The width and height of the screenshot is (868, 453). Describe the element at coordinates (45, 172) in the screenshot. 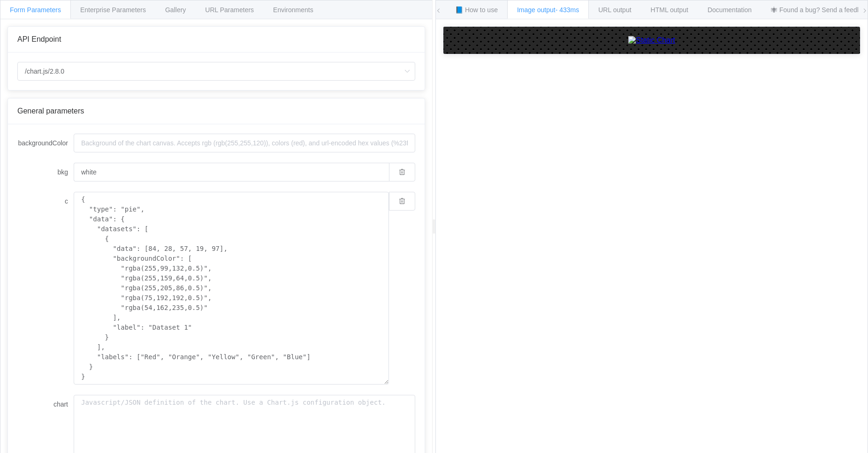

I see `label: bkg` at that location.